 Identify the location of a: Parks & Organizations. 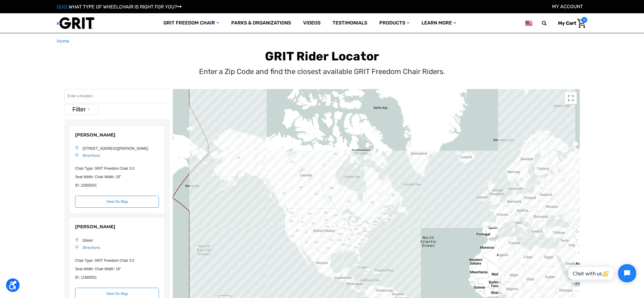
(261, 23).